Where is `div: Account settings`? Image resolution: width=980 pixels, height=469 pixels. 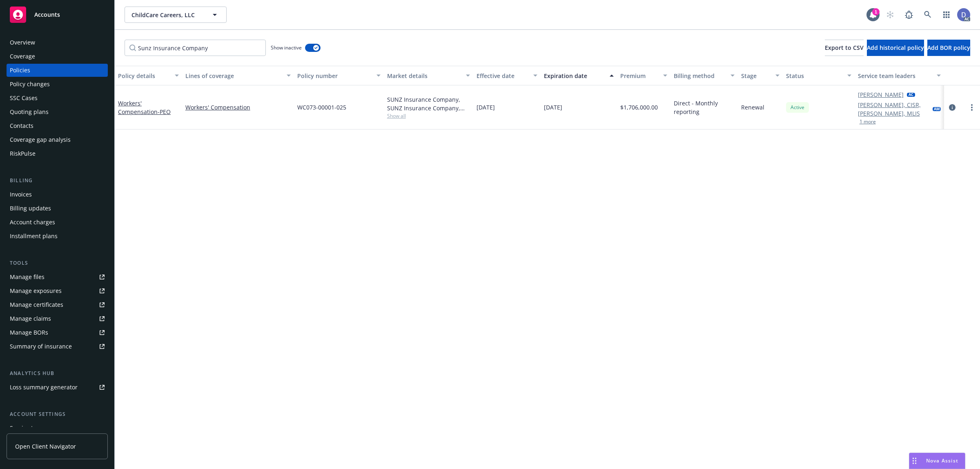
div: Account settings is located at coordinates (57, 414).